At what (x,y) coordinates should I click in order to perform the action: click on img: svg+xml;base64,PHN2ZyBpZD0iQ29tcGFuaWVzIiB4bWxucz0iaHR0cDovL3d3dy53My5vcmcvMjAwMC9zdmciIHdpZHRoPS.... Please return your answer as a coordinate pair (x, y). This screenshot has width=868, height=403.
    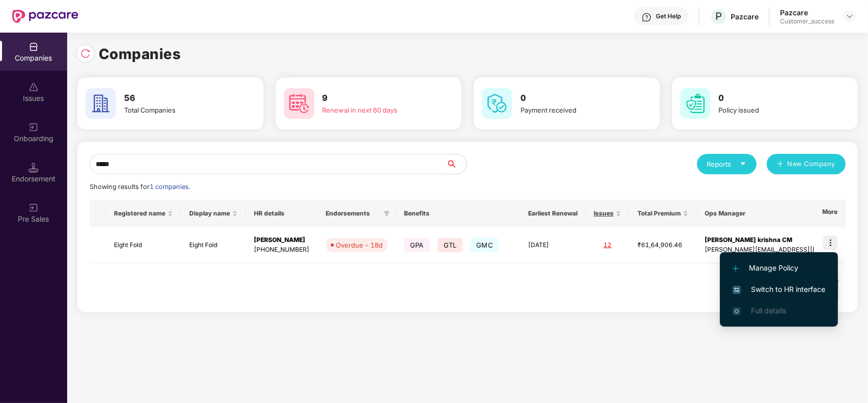
    Looking at the image, I should click on (34, 47).